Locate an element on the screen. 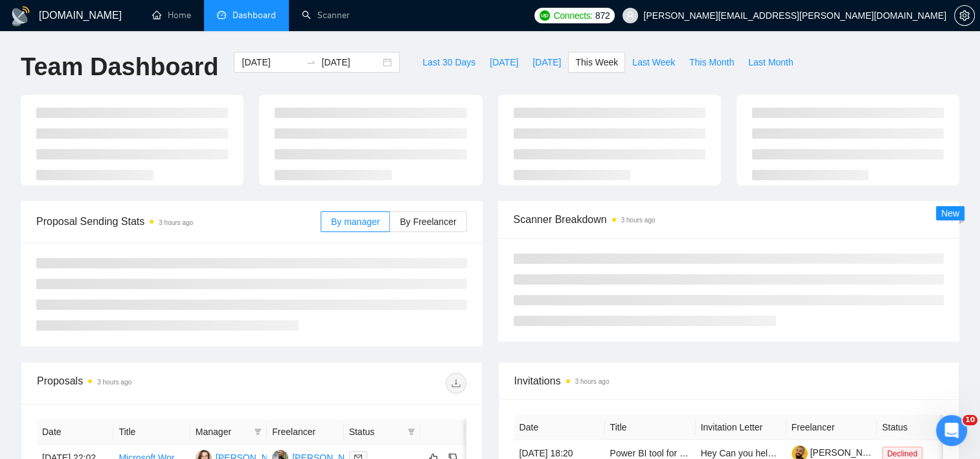 This screenshot has width=980, height=459. button: Last Month is located at coordinates (770, 62).